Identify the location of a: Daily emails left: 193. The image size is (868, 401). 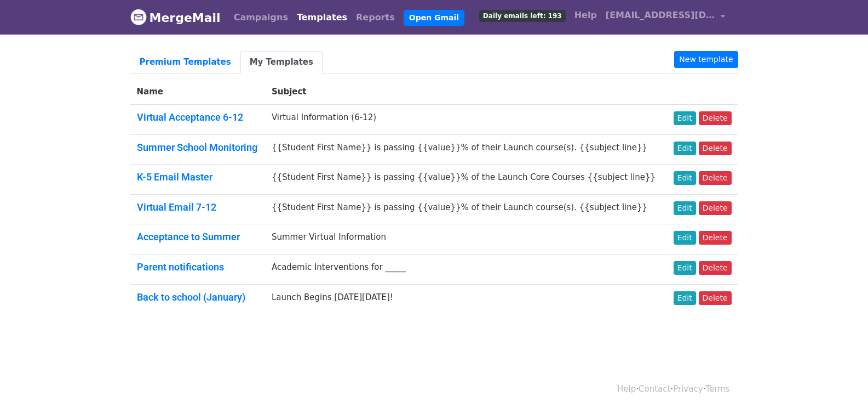
(522, 15).